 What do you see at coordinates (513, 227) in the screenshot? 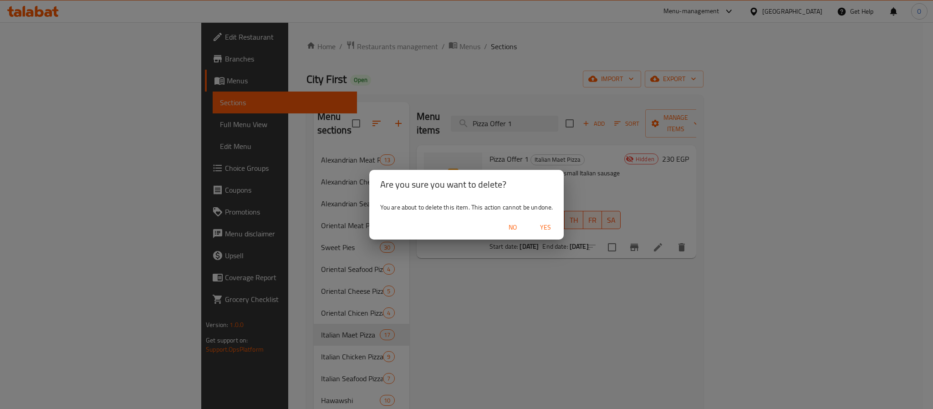
I see `button: No` at bounding box center [513, 227].